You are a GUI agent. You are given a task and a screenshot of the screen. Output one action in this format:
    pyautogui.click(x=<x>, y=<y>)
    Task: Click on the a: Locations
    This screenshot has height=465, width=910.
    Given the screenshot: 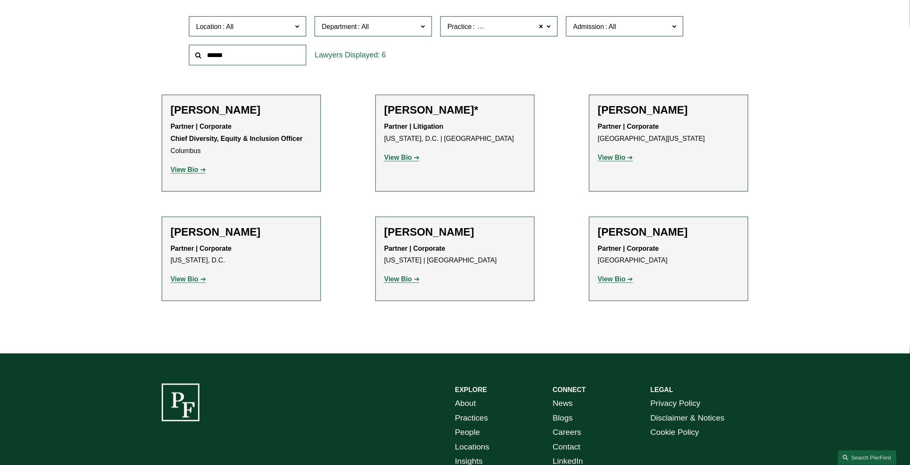 What is the action you would take?
    pyautogui.click(x=472, y=447)
    